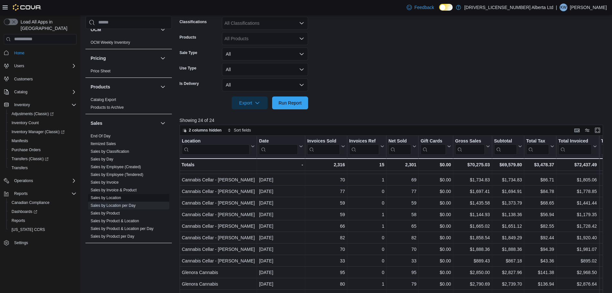 This screenshot has height=293, width=612. Describe the element at coordinates (43, 159) in the screenshot. I see `span: Transfers (Classic)` at that location.